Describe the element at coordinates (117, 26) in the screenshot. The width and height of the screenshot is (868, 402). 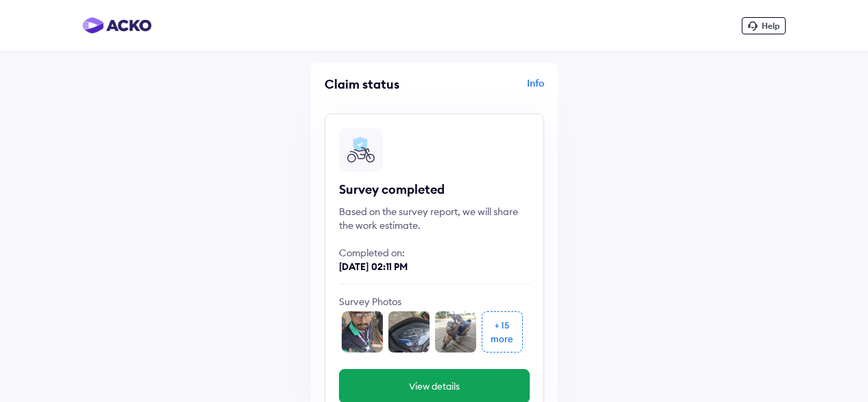
I see `img: horizontal-gradient.png` at that location.